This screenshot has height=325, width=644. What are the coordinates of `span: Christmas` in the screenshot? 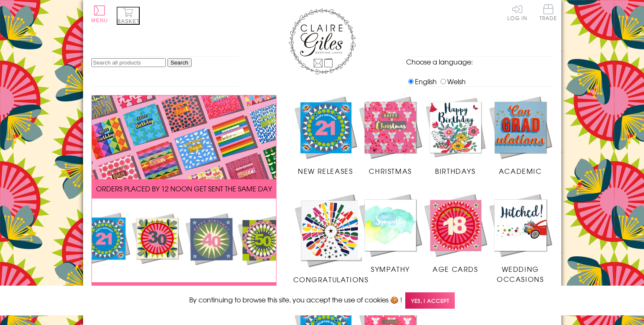 It's located at (390, 171).